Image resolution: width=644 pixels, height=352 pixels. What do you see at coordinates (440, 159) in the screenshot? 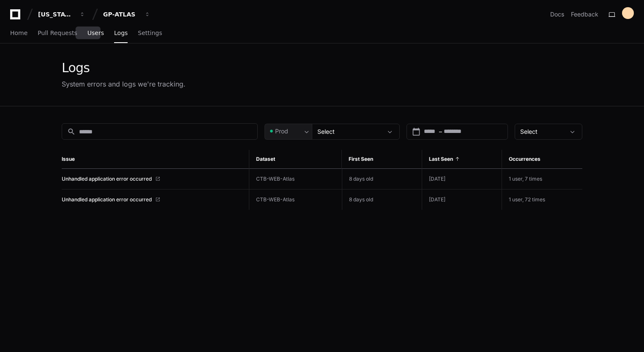
I see `span: Last Seen` at bounding box center [440, 159].